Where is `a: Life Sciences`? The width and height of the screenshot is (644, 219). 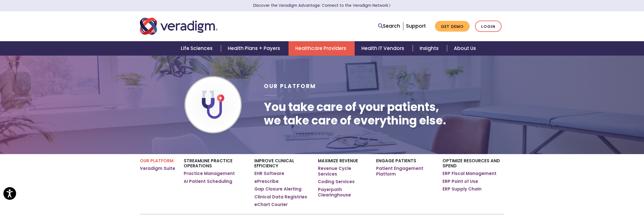 a: Life Sciences is located at coordinates (197, 49).